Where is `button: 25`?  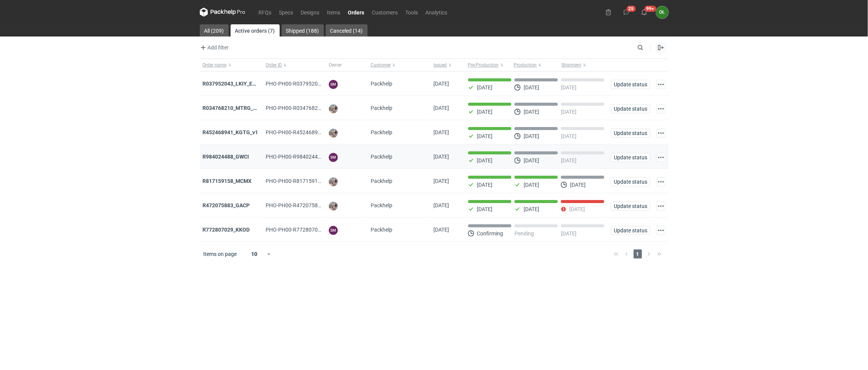 button: 25 is located at coordinates (627, 12).